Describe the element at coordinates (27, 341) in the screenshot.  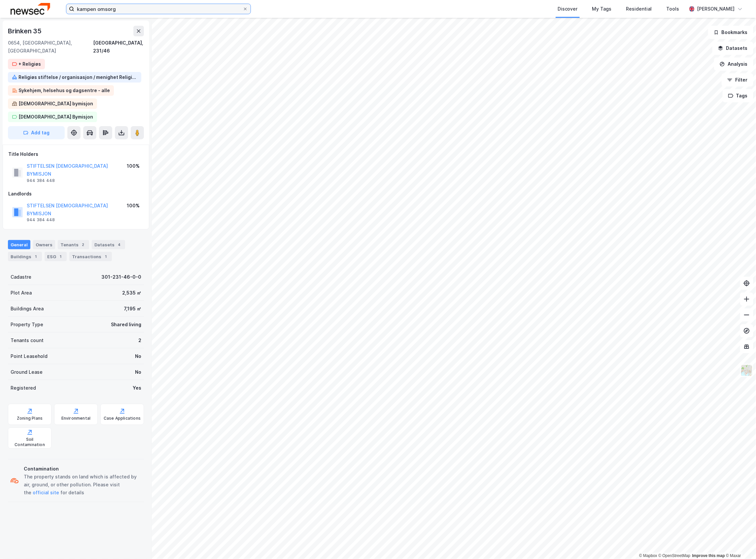
I see `div: Tenants count` at that location.